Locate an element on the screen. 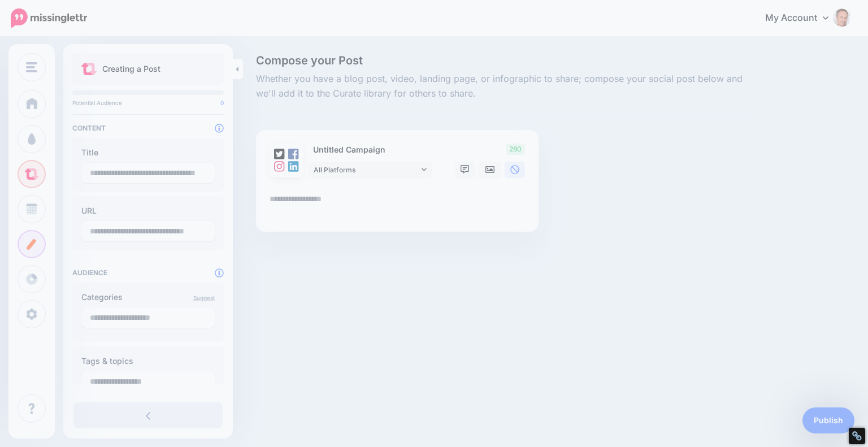 This screenshot has height=447, width=868. a: My Account is located at coordinates (802, 18).